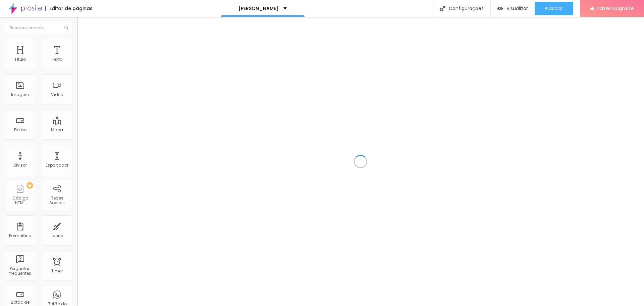  Describe the element at coordinates (69, 9) in the screenshot. I see `div: Editor de páginas` at that location.